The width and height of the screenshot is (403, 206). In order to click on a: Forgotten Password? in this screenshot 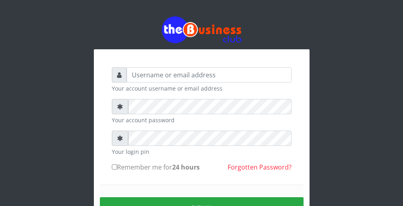, I will do `click(260, 167)`.